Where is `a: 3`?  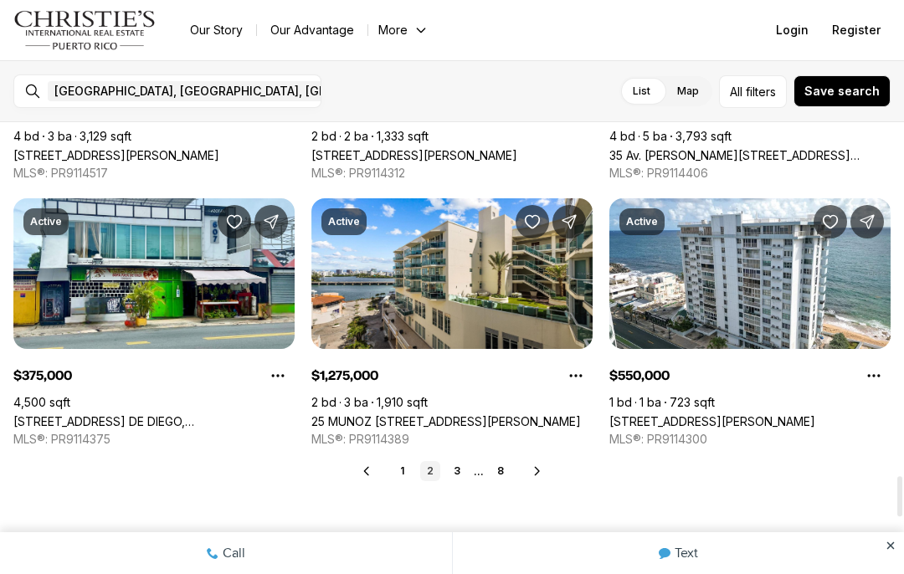 a: 3 is located at coordinates (457, 471).